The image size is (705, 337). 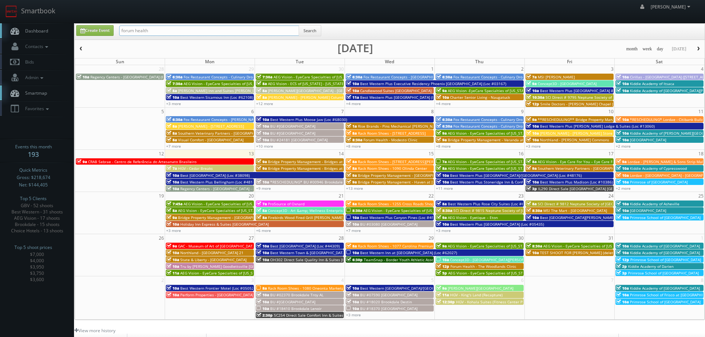 I want to click on span: BU #02370 Brookdale Troy AL, so click(x=297, y=295).